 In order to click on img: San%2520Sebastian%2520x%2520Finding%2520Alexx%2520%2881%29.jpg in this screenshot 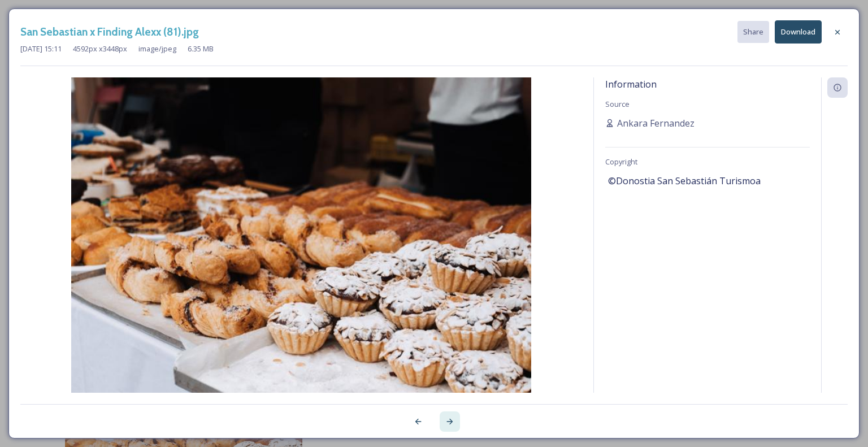, I will do `click(301, 250)`.